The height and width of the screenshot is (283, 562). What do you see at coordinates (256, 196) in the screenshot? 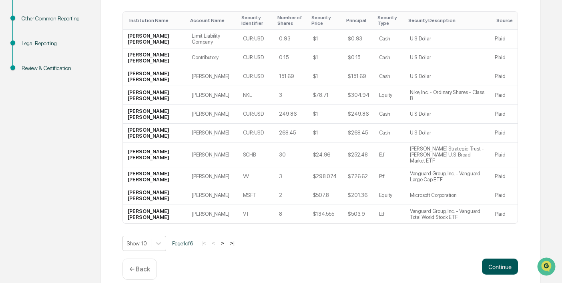
I see `td: MSFT` at bounding box center [256, 196].